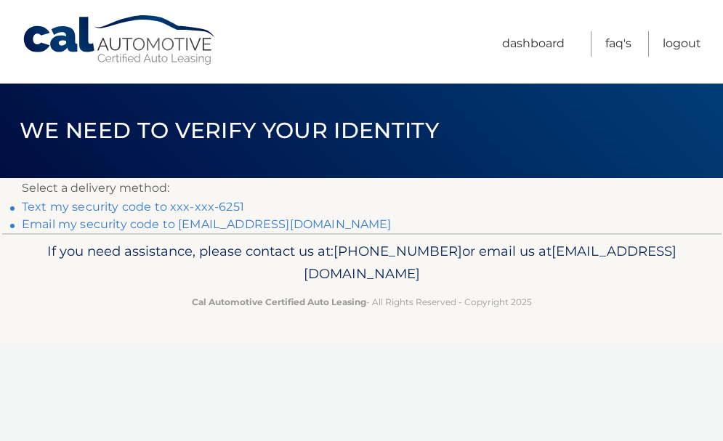 The image size is (723, 441). Describe the element at coordinates (681, 44) in the screenshot. I see `a: Logout` at that location.